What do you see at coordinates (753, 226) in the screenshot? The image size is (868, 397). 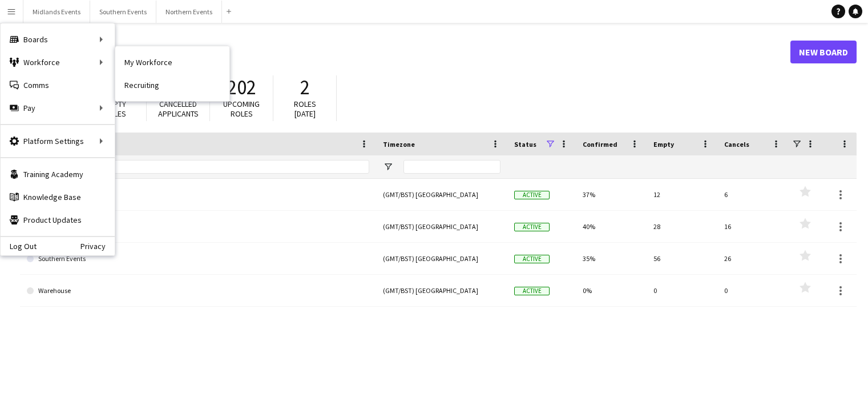 I see `div: 16` at bounding box center [753, 226].